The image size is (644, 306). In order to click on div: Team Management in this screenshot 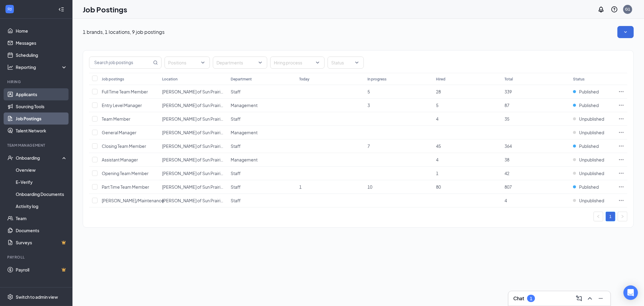, I will do `click(36, 145)`.